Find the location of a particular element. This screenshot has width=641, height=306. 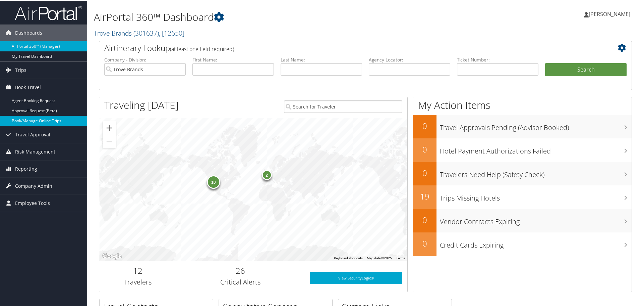

h3: Trips Missing Hotels is located at coordinates (536, 196).